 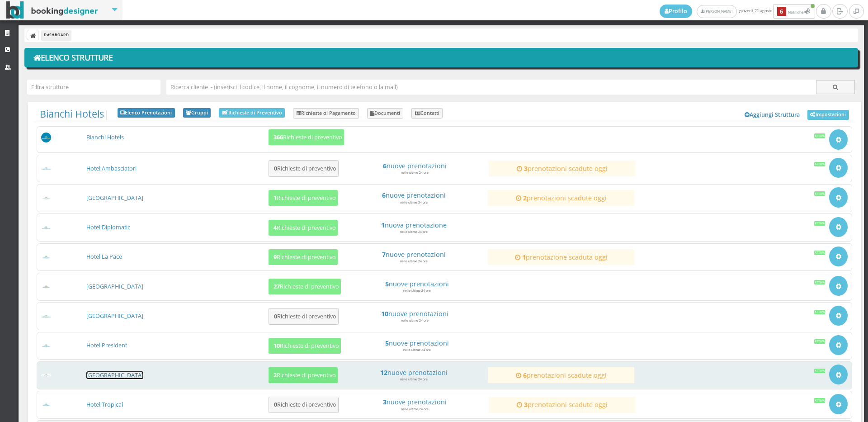 What do you see at coordinates (52, 10) in the screenshot?
I see `img: BookingDesigner.com` at bounding box center [52, 10].